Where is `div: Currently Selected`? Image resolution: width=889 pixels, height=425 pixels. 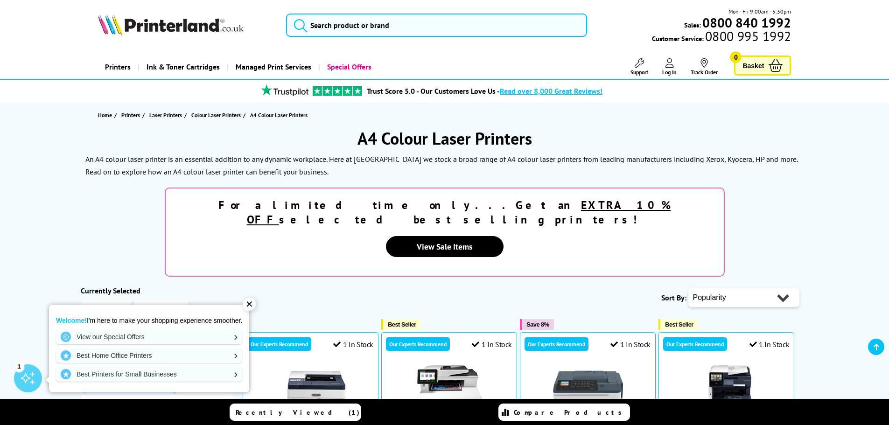 div: Currently Selected is located at coordinates (157, 291).